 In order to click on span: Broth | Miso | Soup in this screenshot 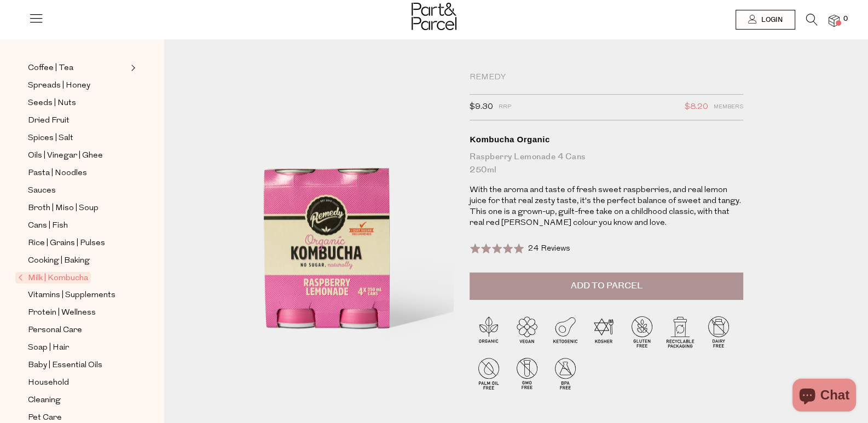, I will do `click(63, 209)`.